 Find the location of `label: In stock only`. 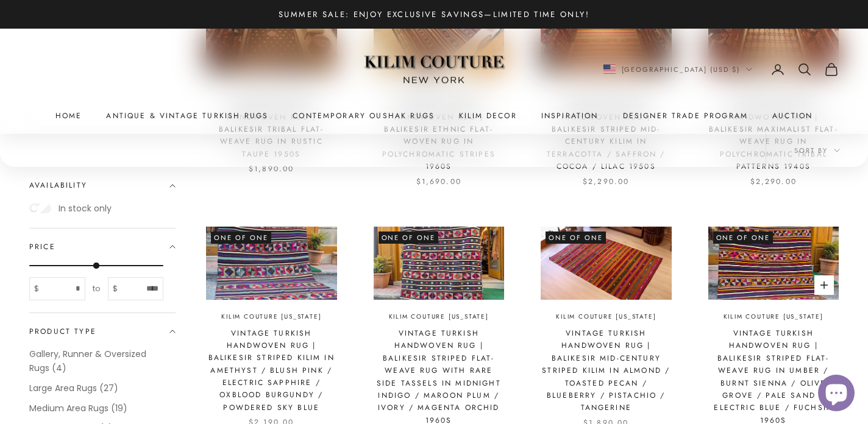

label: In stock only is located at coordinates (85, 208).